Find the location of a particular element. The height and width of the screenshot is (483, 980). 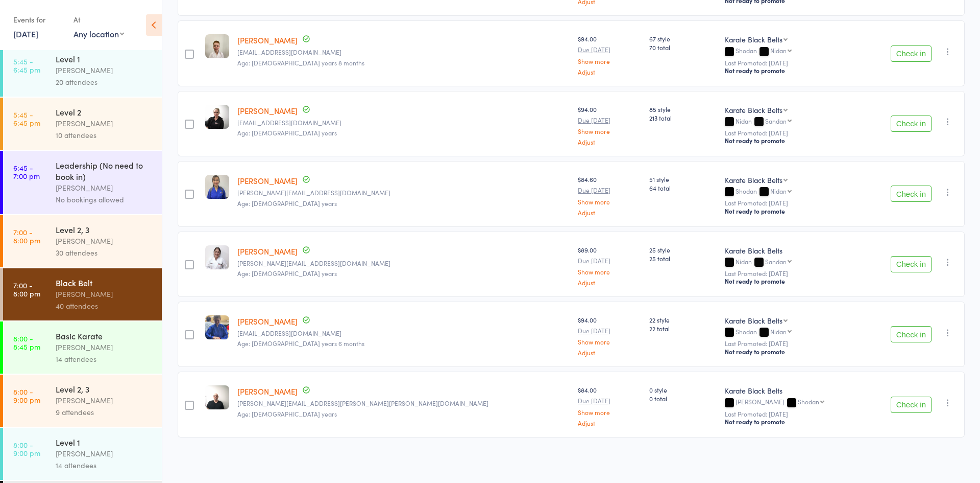

time: 5:45 - 6:45 pm is located at coordinates (26, 118).